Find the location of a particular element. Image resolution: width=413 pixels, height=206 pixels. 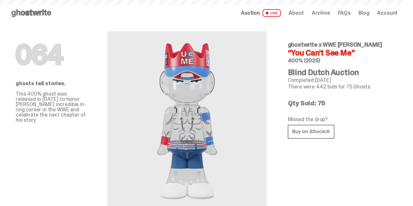

p: Missed the drop? is located at coordinates (340, 120).